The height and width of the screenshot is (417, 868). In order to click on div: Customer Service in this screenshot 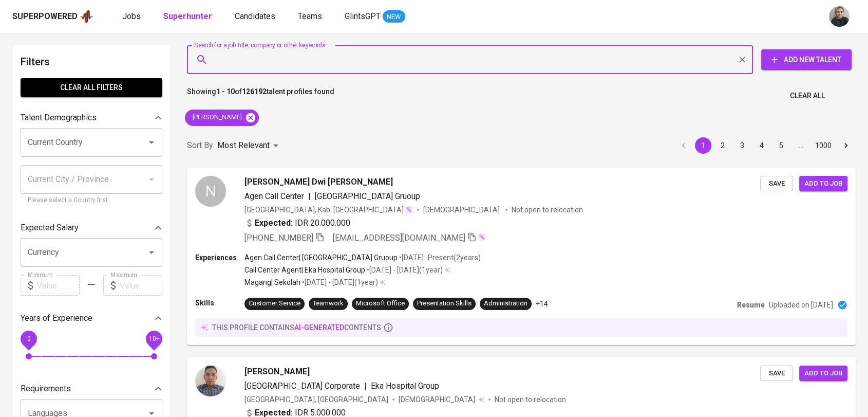, I will do `click(275, 303)`.